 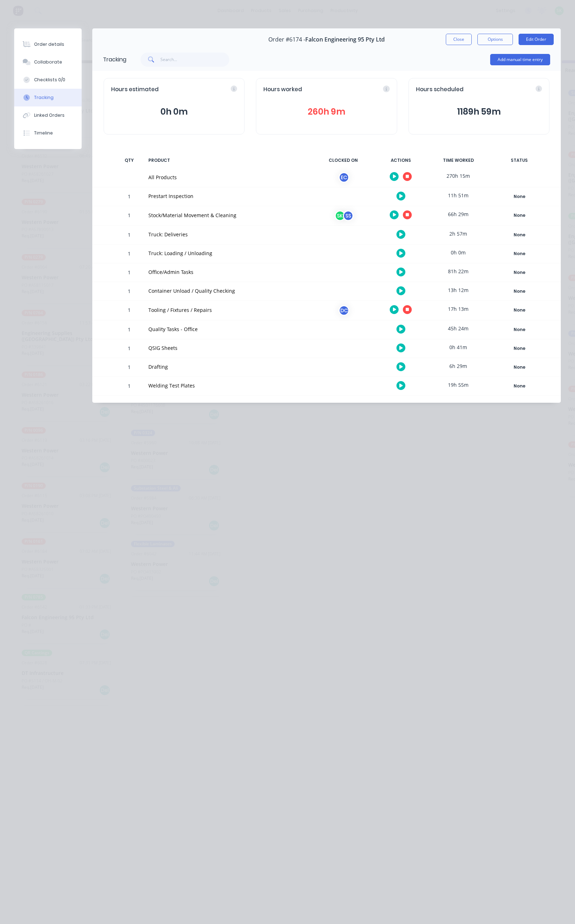 What do you see at coordinates (536, 40) in the screenshot?
I see `button: Edit Order` at bounding box center [536, 40].